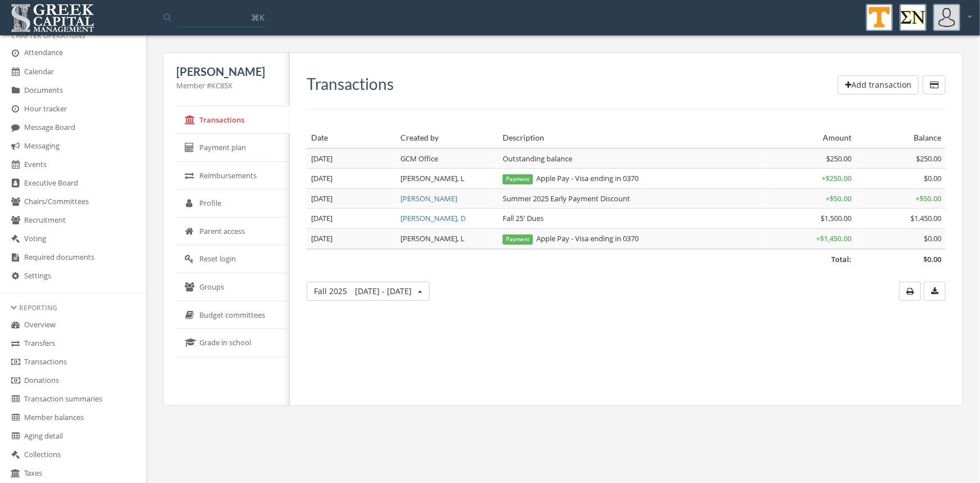 This screenshot has height=483, width=980. I want to click on a: Payment plan, so click(233, 148).